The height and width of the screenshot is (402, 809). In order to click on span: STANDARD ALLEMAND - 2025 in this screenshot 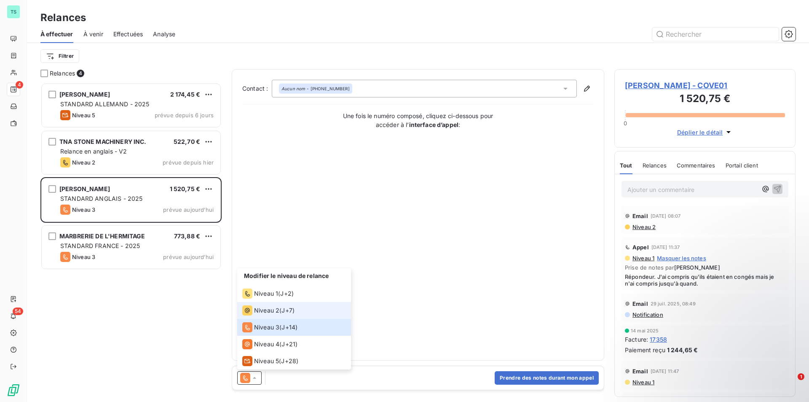, I will do `click(105, 104)`.